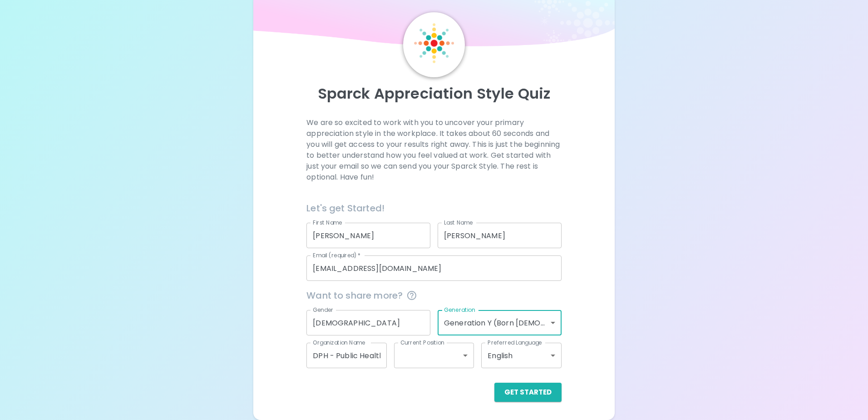  Describe the element at coordinates (434, 208) in the screenshot. I see `h6: Let's get Started!` at that location.